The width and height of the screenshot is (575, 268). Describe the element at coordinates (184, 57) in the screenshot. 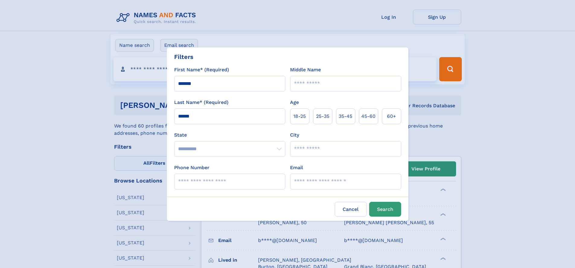

I see `div: Filters` at that location.